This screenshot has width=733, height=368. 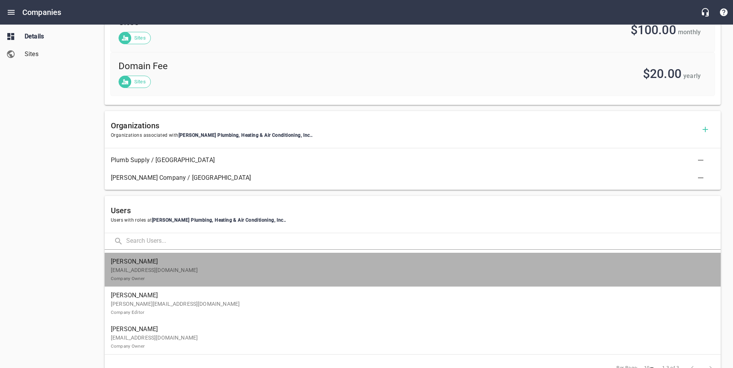 I want to click on h6: Organizations, so click(x=403, y=126).